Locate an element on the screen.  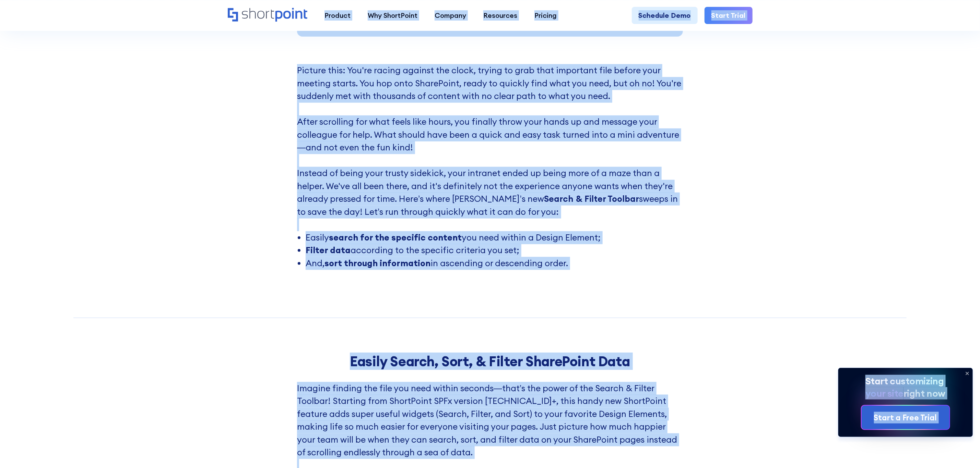
a: Why ShortPoint is located at coordinates (392, 16).